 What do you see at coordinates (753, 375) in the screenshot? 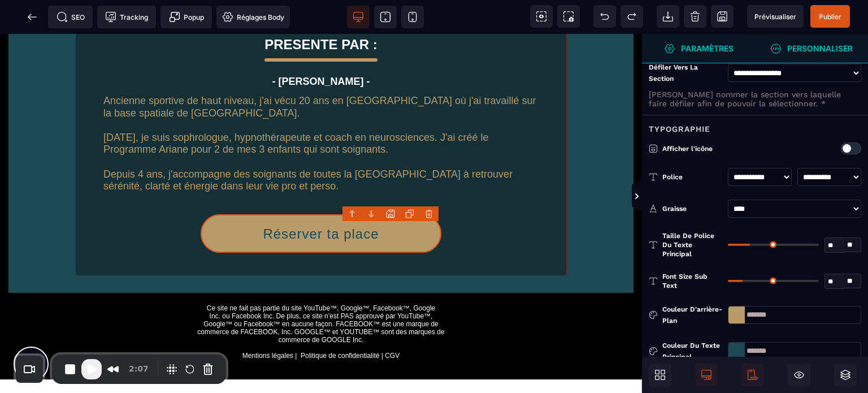
I see `span: Afficher le mobile` at bounding box center [753, 375].